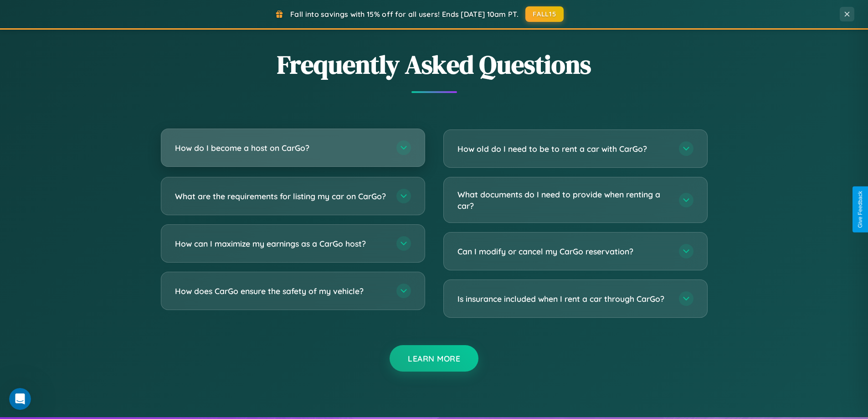 The image size is (868, 419). What do you see at coordinates (281, 148) in the screenshot?
I see `h3: How do I become a host on CarGo?` at bounding box center [281, 148].